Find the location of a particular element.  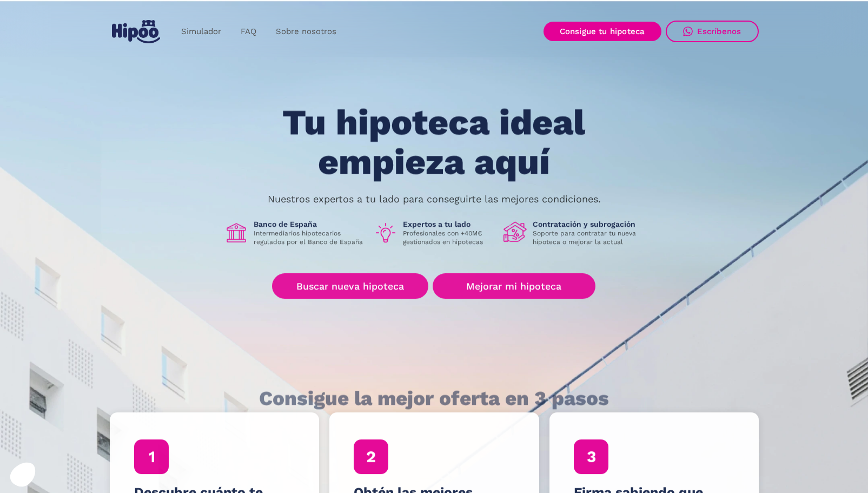

a: Simulador is located at coordinates (201, 31).